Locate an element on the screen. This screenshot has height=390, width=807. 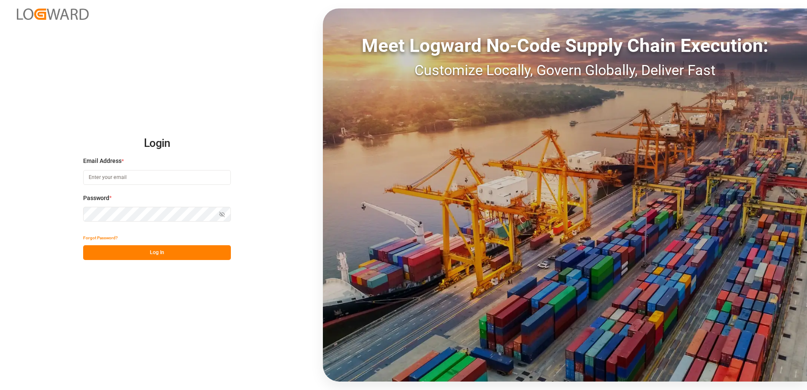
img: Logward_new_orange.png is located at coordinates (53, 14).